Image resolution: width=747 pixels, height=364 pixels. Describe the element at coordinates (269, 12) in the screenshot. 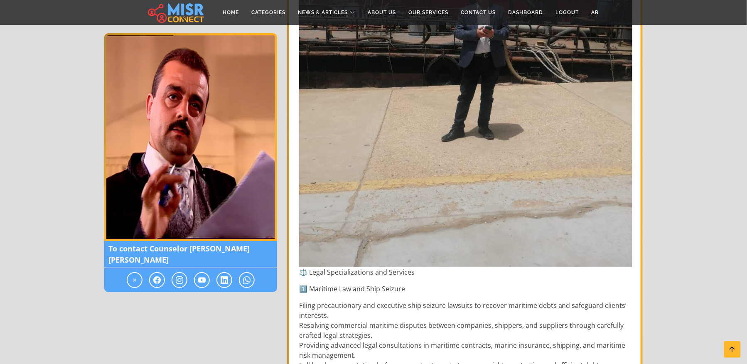

I see `a: Categories` at that location.